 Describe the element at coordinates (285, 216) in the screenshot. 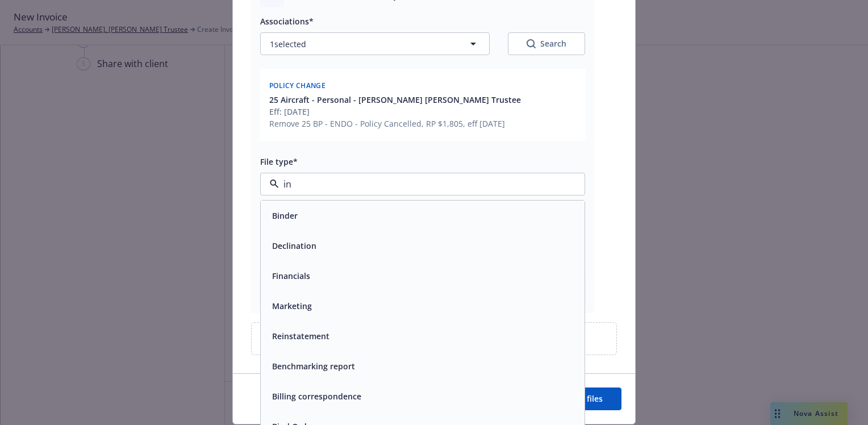

I see `span: Binder` at that location.